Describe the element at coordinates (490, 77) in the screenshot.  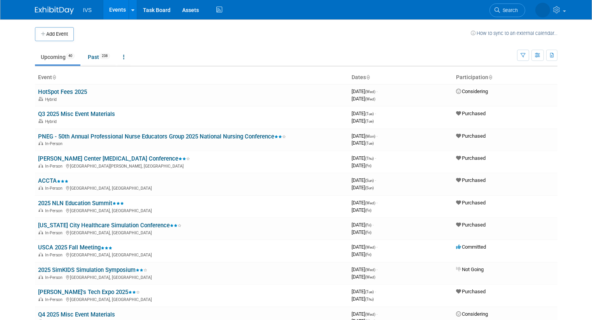
I see `a: Sort by Participation Type` at that location.